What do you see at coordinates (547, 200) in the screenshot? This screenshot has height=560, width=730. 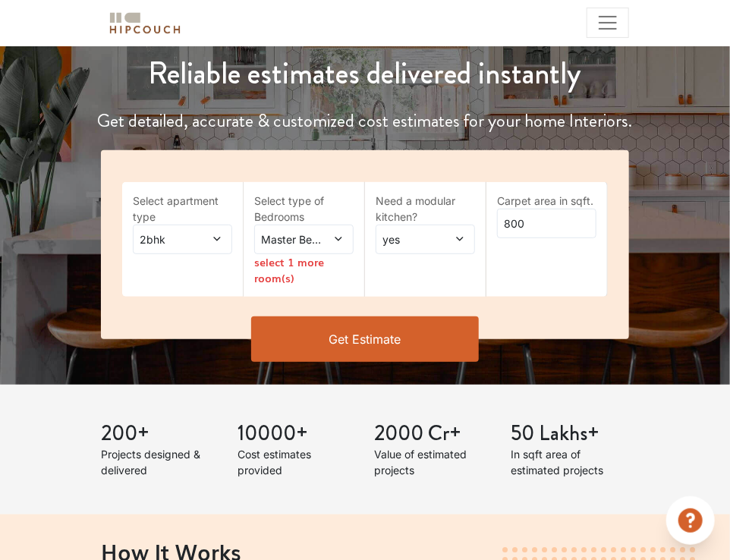 I see `label: Carpet area in sqft.` at bounding box center [547, 200].